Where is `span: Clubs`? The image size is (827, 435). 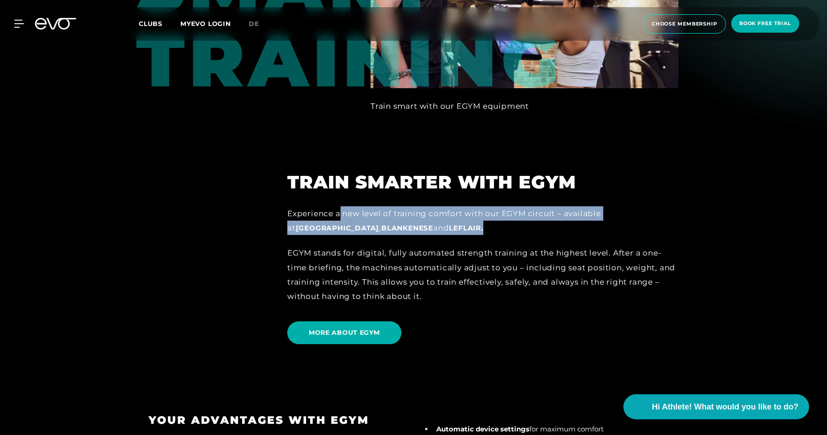
span: Clubs is located at coordinates (150, 24).